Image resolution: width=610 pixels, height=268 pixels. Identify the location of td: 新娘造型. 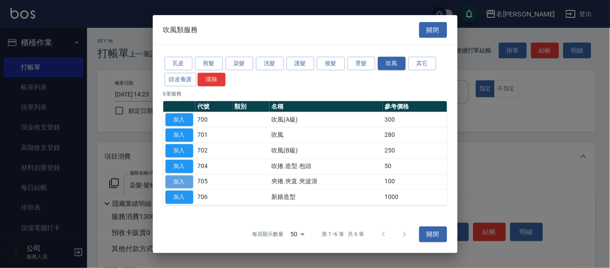
(326, 198).